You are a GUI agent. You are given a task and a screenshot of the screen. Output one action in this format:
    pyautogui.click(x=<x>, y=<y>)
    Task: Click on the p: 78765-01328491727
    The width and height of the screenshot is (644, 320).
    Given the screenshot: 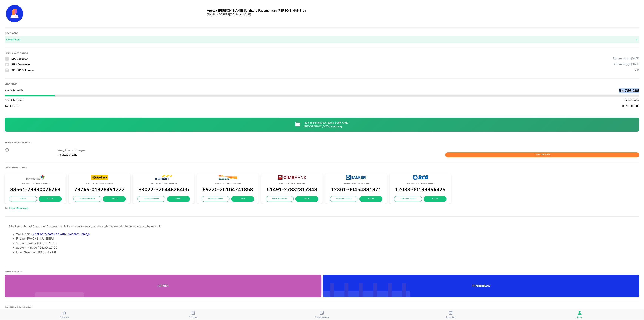 What is the action you would take?
    pyautogui.click(x=100, y=189)
    